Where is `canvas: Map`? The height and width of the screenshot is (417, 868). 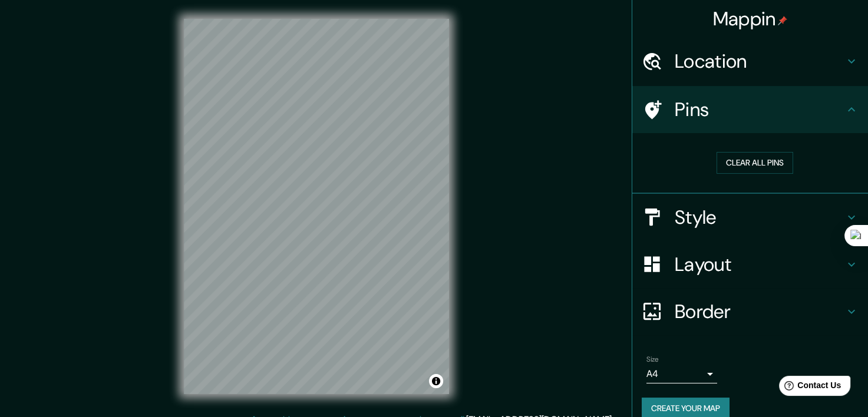 canvas: Map is located at coordinates (317, 206).